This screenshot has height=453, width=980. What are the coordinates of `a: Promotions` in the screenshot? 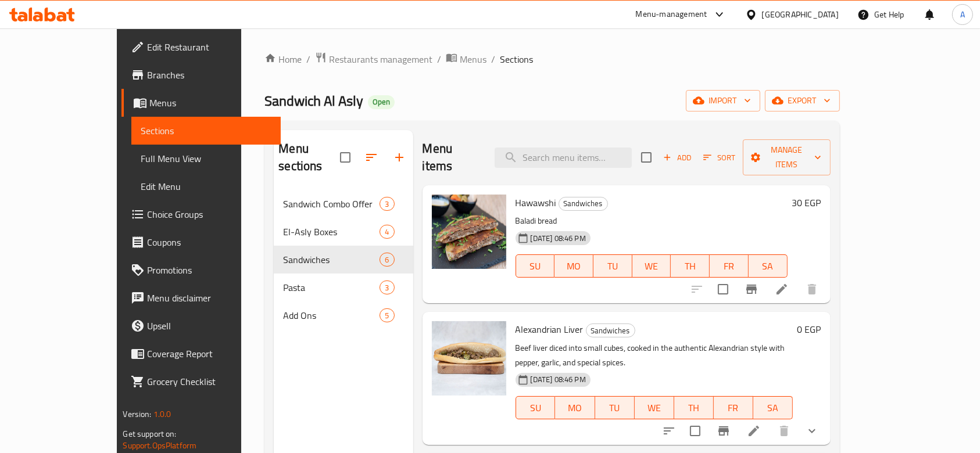 It's located at (201, 270).